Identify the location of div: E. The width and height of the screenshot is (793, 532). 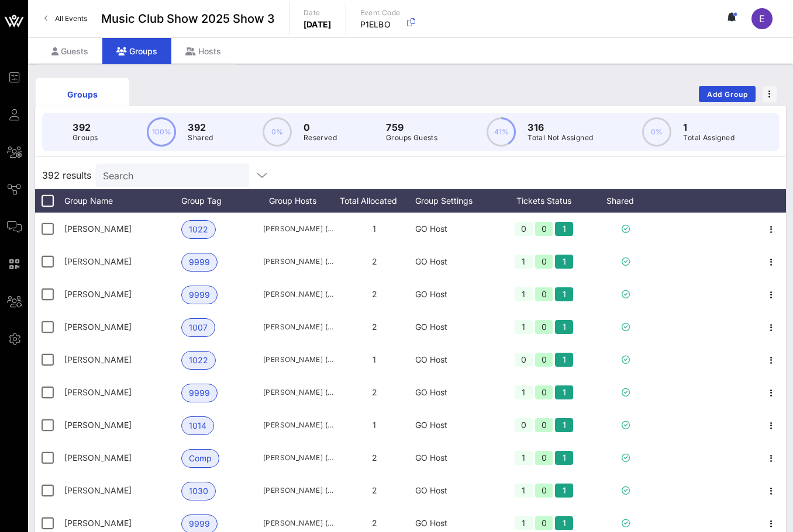
(762, 19).